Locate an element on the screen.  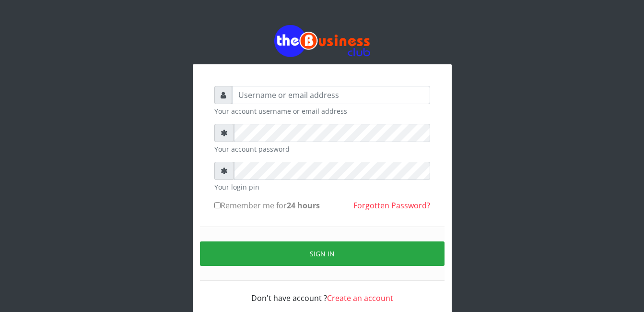
b: 24 hours is located at coordinates (303, 206).